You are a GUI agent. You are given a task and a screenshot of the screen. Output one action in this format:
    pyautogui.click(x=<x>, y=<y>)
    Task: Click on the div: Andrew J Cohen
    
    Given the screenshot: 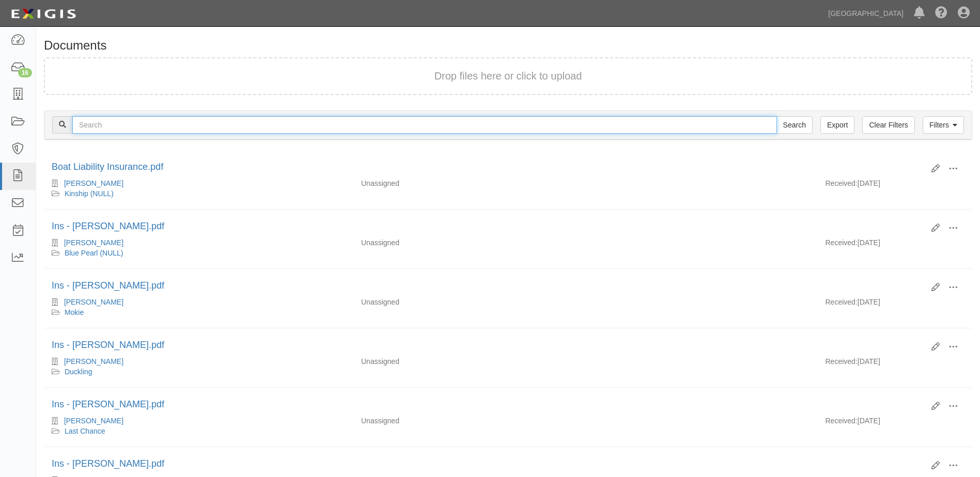 What is the action you would take?
    pyautogui.click(x=198, y=183)
    